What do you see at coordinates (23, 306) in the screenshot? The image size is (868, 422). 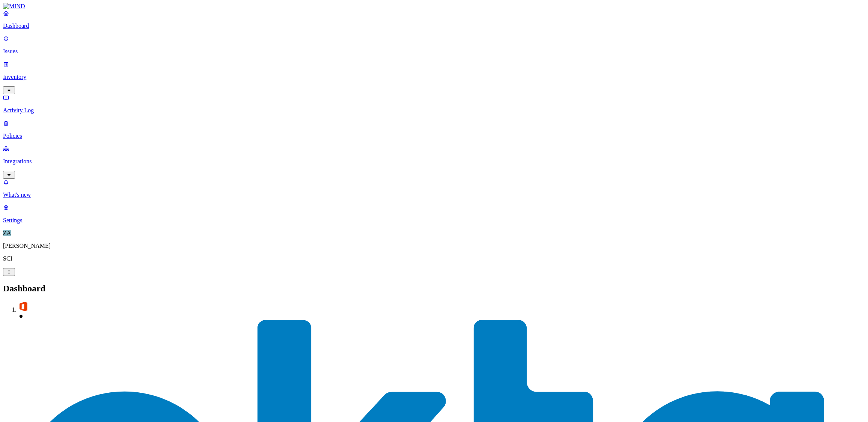 I see `img: svg%3e` at bounding box center [23, 306].